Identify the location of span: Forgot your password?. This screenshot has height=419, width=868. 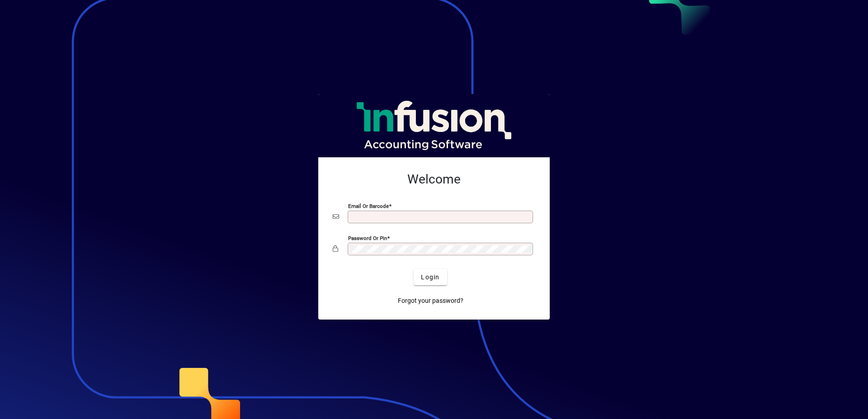
(430, 301).